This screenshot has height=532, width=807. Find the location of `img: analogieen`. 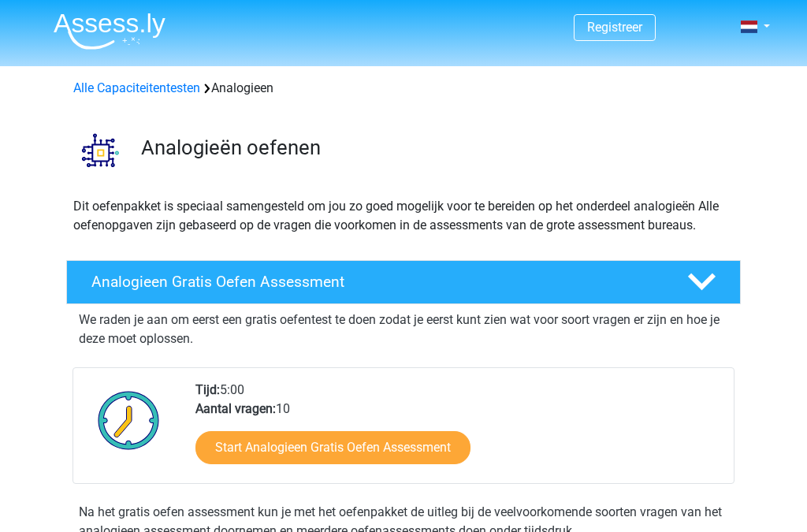

img: analogieen is located at coordinates (100, 150).